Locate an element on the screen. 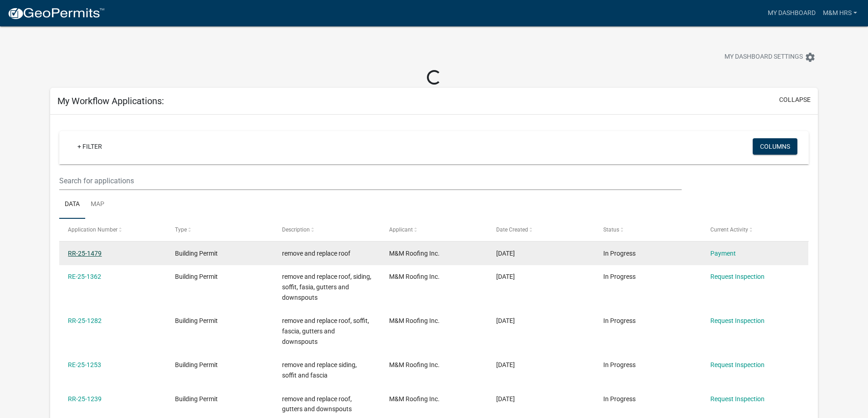  button: My Dashboard Settingssettings is located at coordinates (770, 57).